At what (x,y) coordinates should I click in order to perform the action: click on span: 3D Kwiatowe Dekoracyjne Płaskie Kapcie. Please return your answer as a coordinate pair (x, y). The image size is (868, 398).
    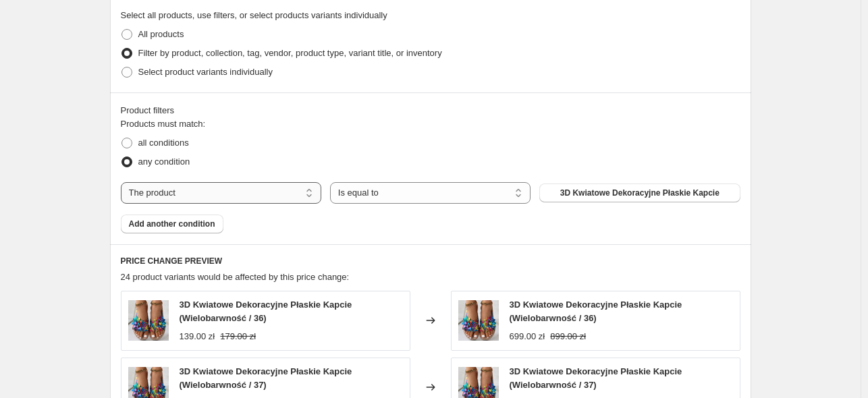
    Looking at the image, I should click on (640, 193).